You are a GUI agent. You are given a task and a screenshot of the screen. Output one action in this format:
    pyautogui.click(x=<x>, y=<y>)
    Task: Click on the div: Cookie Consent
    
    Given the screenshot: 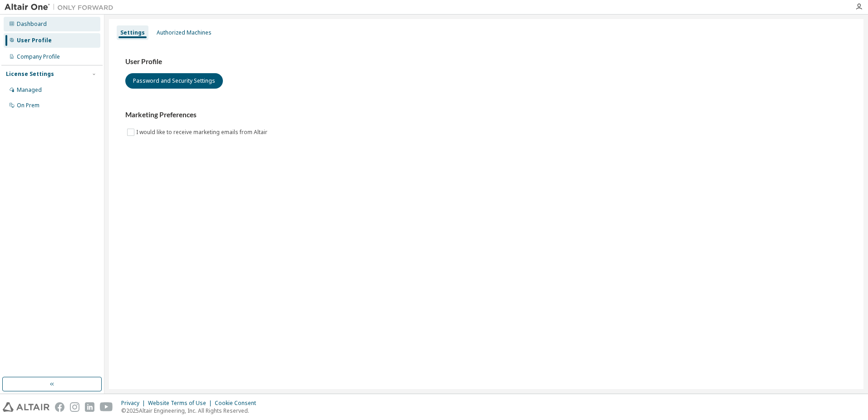 What is the action you would take?
    pyautogui.click(x=238, y=403)
    